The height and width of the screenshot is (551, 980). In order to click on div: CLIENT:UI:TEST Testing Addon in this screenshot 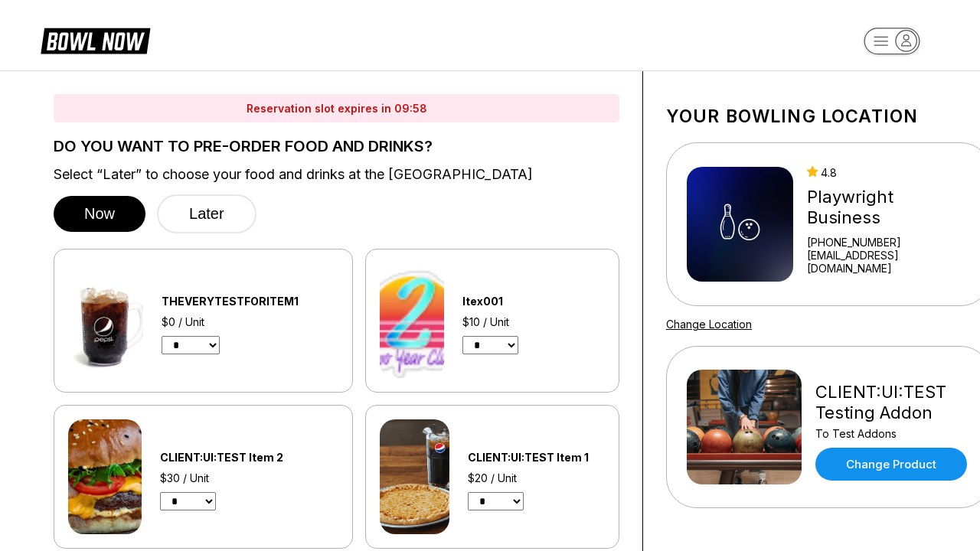, I will do `click(892, 402)`.